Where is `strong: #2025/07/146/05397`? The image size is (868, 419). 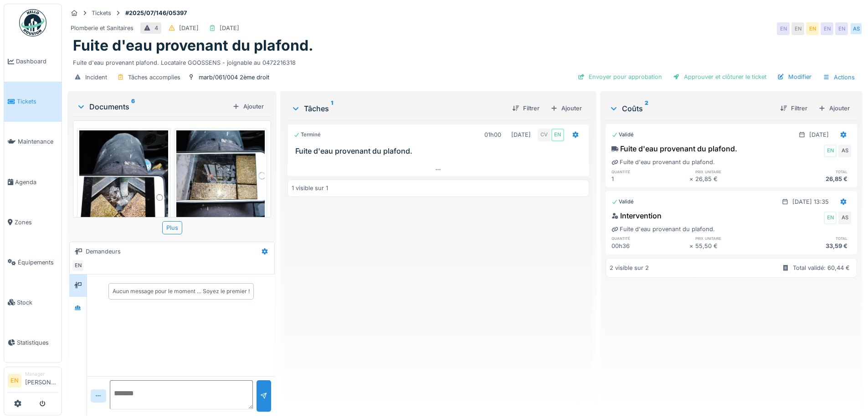
strong: #2025/07/146/05397 is located at coordinates (156, 13).